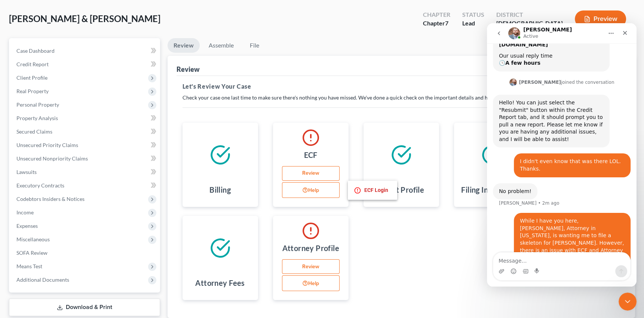 This screenshot has width=644, height=318. I want to click on span: Miscellaneous, so click(33, 239).